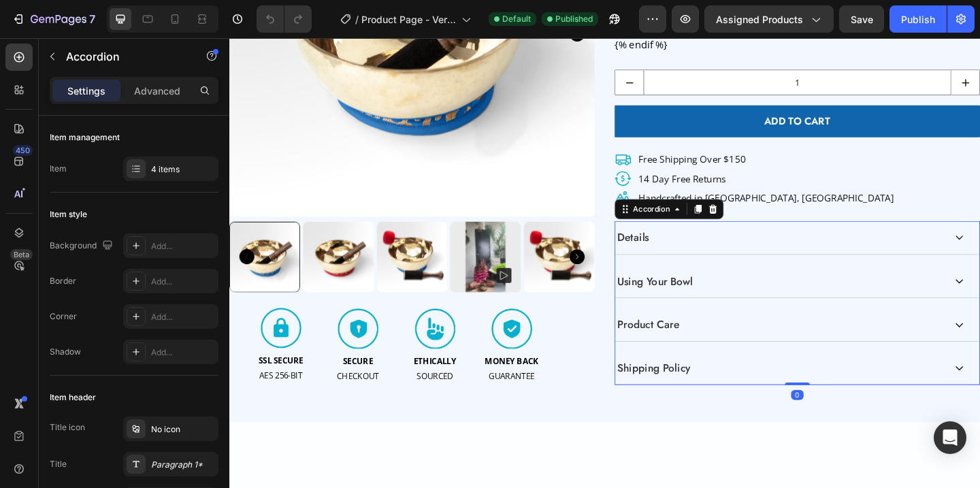 The image size is (980, 488). I want to click on div: Background, so click(83, 245).